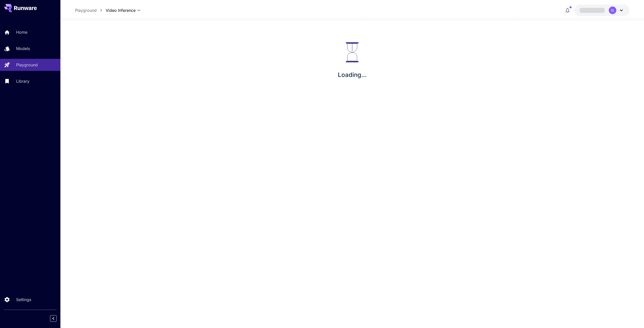 The height and width of the screenshot is (328, 644). What do you see at coordinates (24, 300) in the screenshot?
I see `p: Settings` at bounding box center [24, 300].